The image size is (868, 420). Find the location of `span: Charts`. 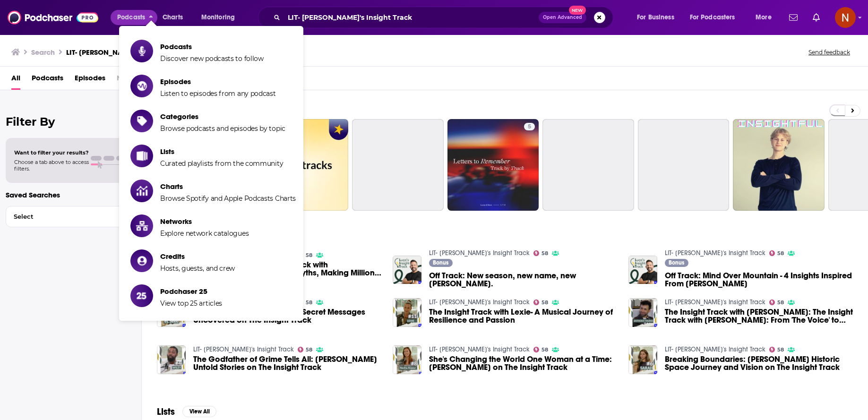

span: Charts is located at coordinates (173, 17).